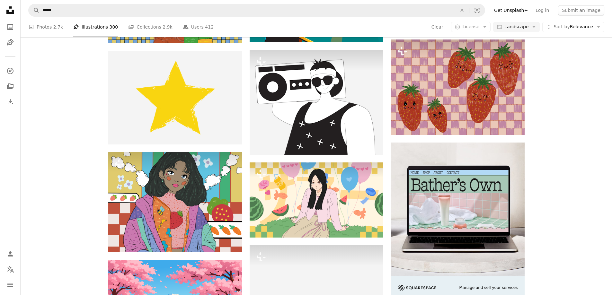  What do you see at coordinates (317, 102) in the screenshot?
I see `img: A woman holding a boom box in her hand` at bounding box center [317, 102].